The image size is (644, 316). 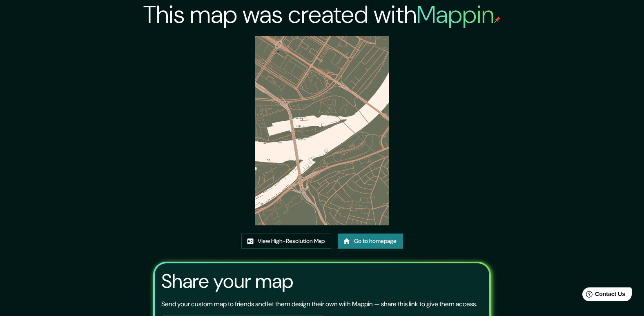 What do you see at coordinates (322, 131) in the screenshot?
I see `img: created-map` at bounding box center [322, 131].